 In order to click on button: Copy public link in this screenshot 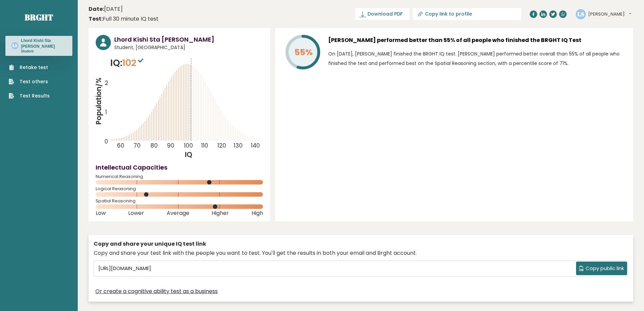, I will do `click(601, 268)`.